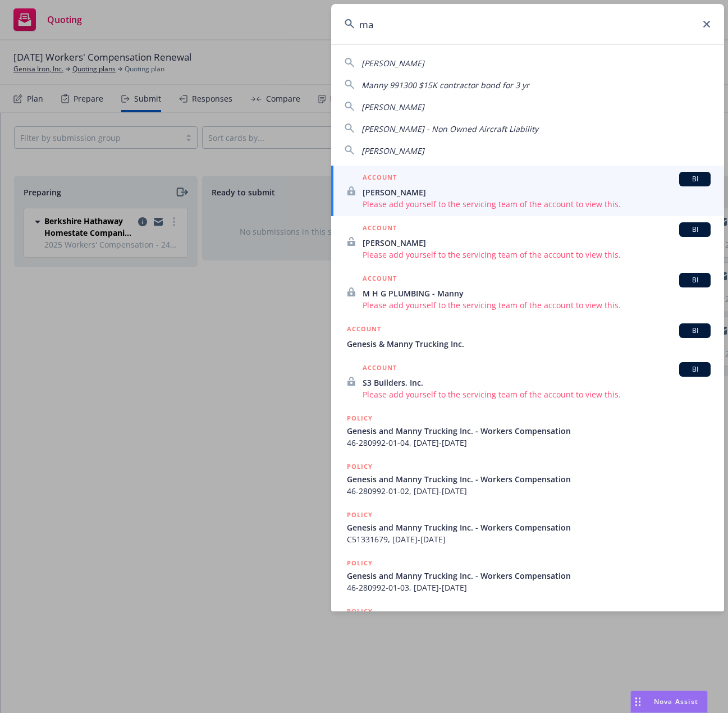 Image resolution: width=728 pixels, height=713 pixels. I want to click on a: ACCOUNTBIGenesis & Manny Trucking Inc., so click(527, 336).